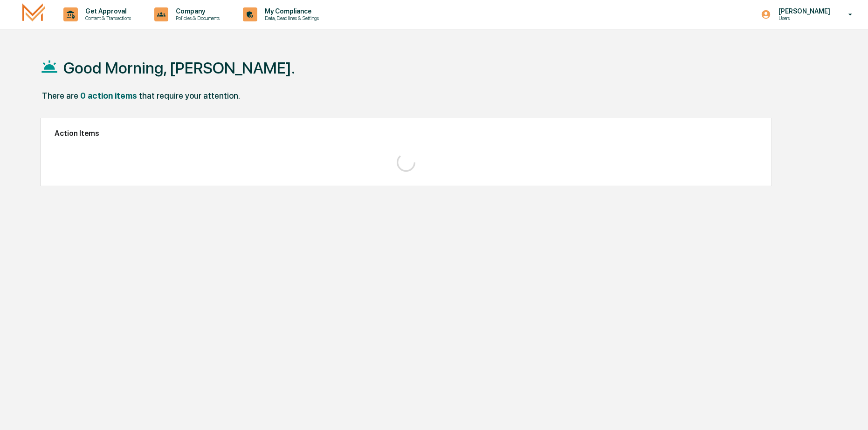  Describe the element at coordinates (406, 133) in the screenshot. I see `h2: Action Items` at that location.